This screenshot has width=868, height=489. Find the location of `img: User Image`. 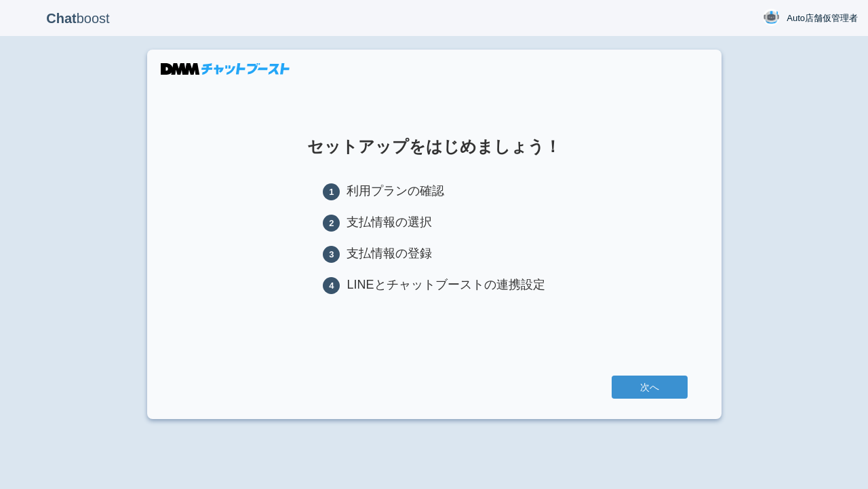

img: User Image is located at coordinates (771, 17).